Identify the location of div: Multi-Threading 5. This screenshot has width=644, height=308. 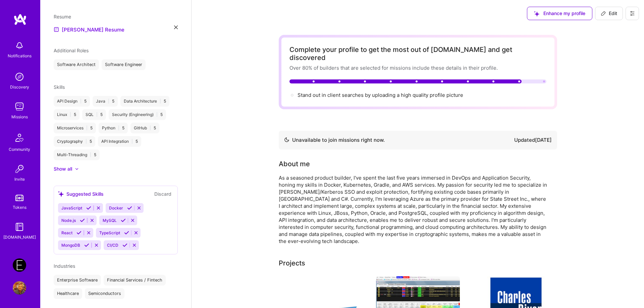
(77, 155).